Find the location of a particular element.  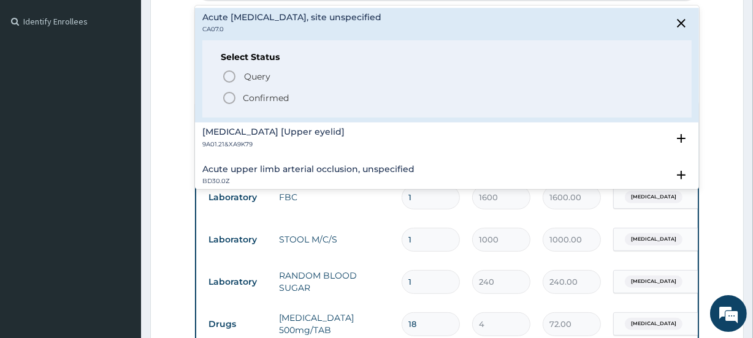

td: Drugs is located at coordinates (237, 324).